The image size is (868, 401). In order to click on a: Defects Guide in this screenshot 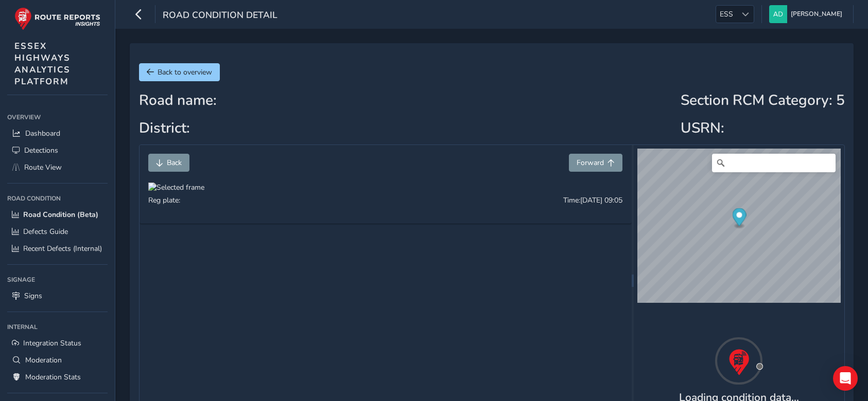, I will do `click(57, 232)`.